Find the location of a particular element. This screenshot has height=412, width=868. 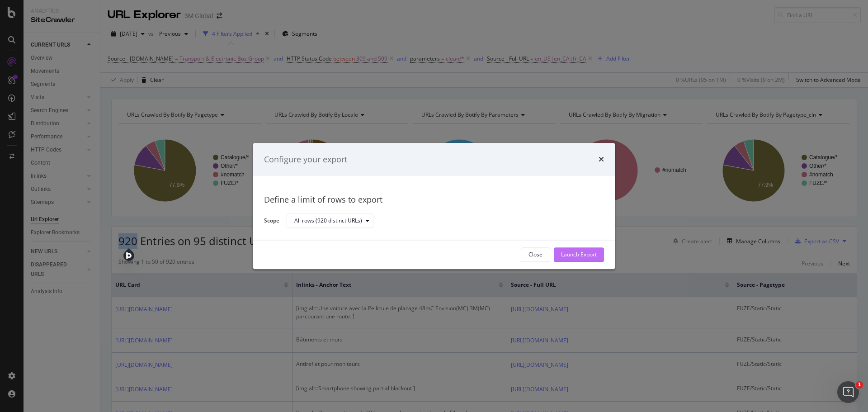

div: Configure your export is located at coordinates (306, 159).